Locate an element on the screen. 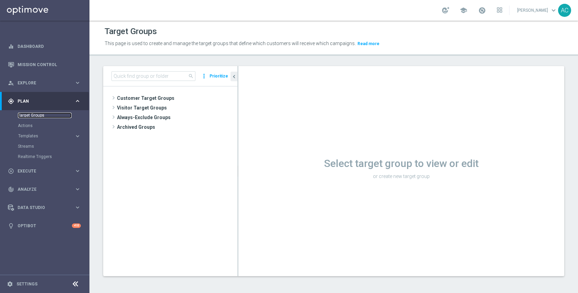 This screenshot has height=293, width=578. div: Explore is located at coordinates (41, 83).